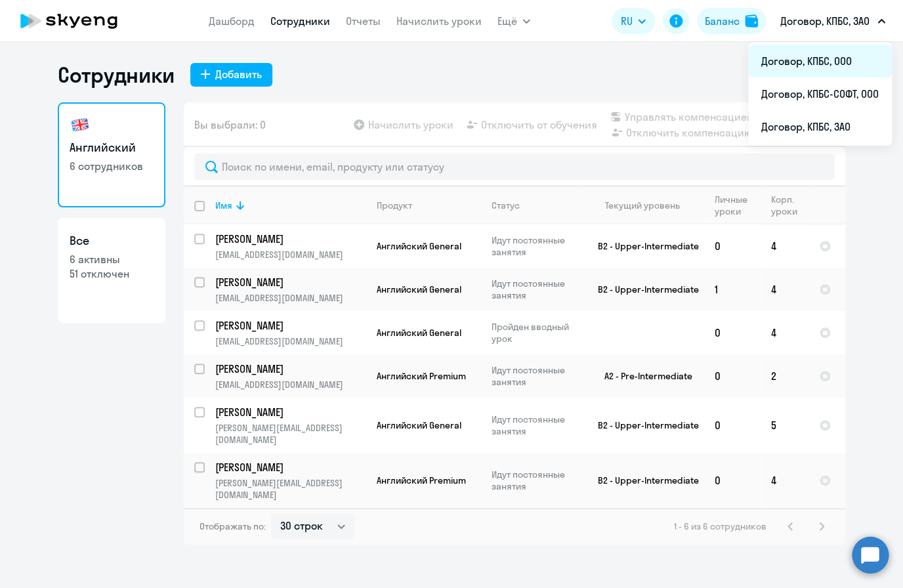 The height and width of the screenshot is (588, 903). What do you see at coordinates (627, 21) in the screenshot?
I see `span: RU` at bounding box center [627, 21].